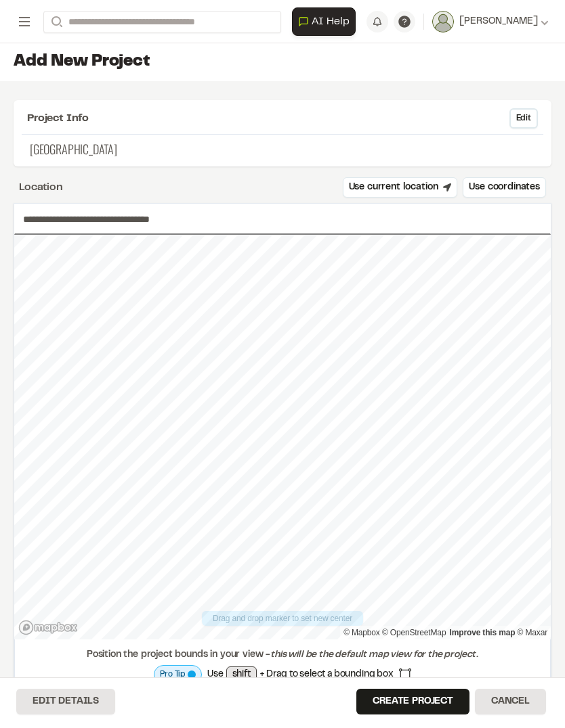 This screenshot has width=565, height=728. I want to click on a: Map feedback, so click(482, 633).